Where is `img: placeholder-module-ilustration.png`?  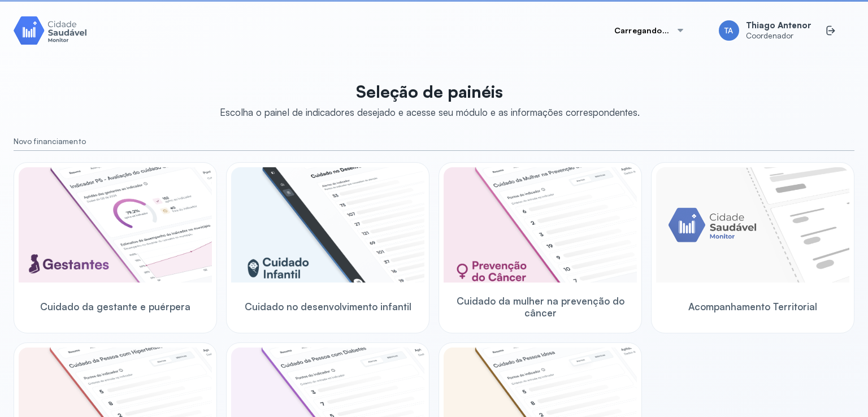
img: placeholder-module-ilustration.png is located at coordinates (753, 225).